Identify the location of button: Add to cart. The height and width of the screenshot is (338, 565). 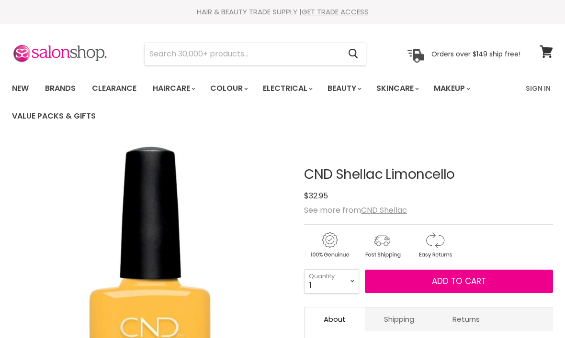
(458, 282).